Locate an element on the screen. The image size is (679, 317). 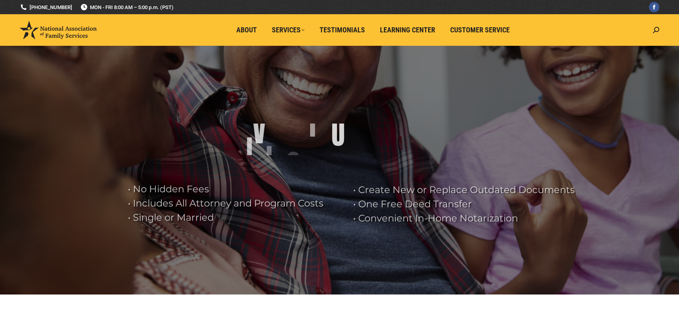
div: U is located at coordinates (338, 134).